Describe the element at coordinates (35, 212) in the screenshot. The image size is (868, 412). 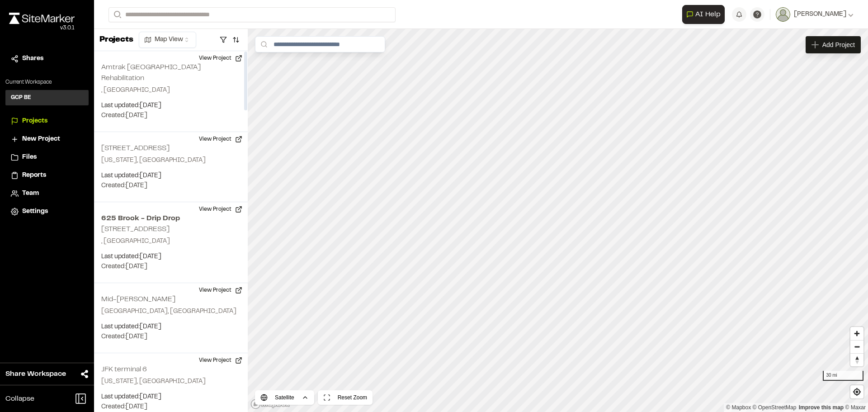
I see `span: Settings` at that location.